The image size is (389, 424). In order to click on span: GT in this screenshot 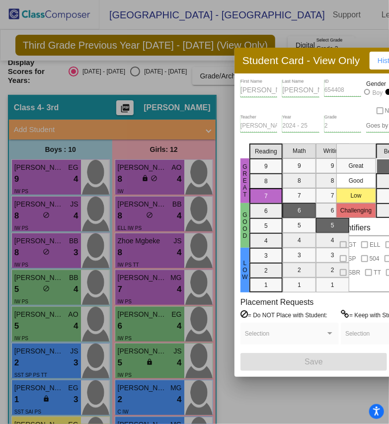, I will do `click(352, 245)`.